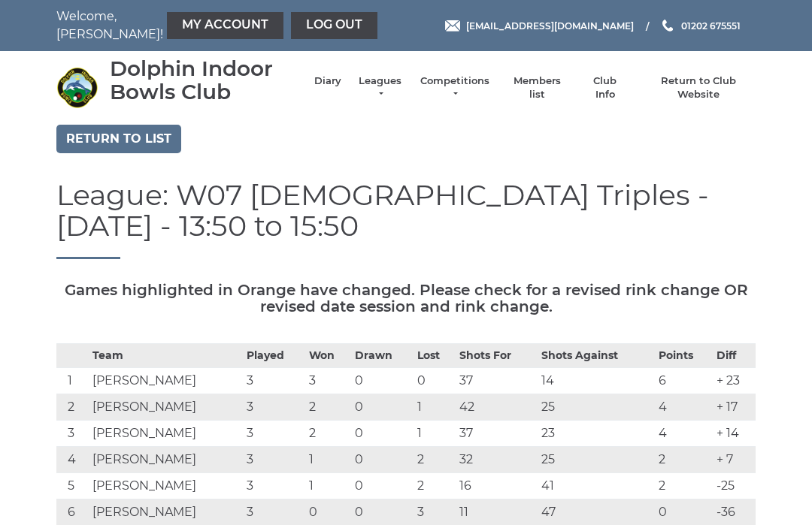 This screenshot has width=812, height=531. What do you see at coordinates (734, 513) in the screenshot?
I see `td: -36` at bounding box center [734, 513].